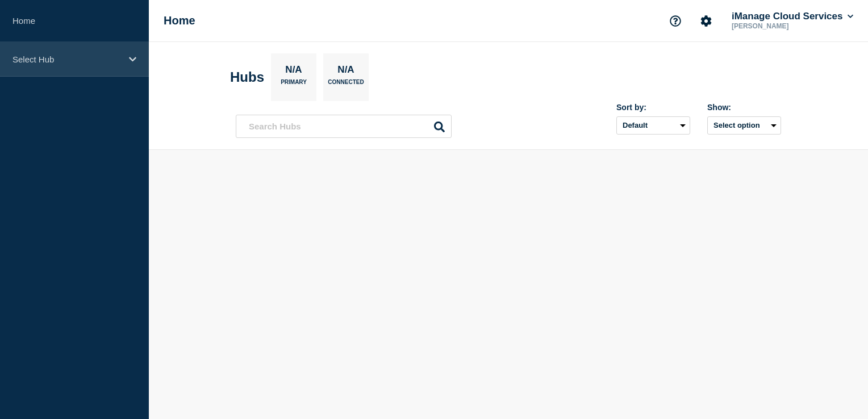  Describe the element at coordinates (344, 126) in the screenshot. I see `input: Search Hubs` at that location.